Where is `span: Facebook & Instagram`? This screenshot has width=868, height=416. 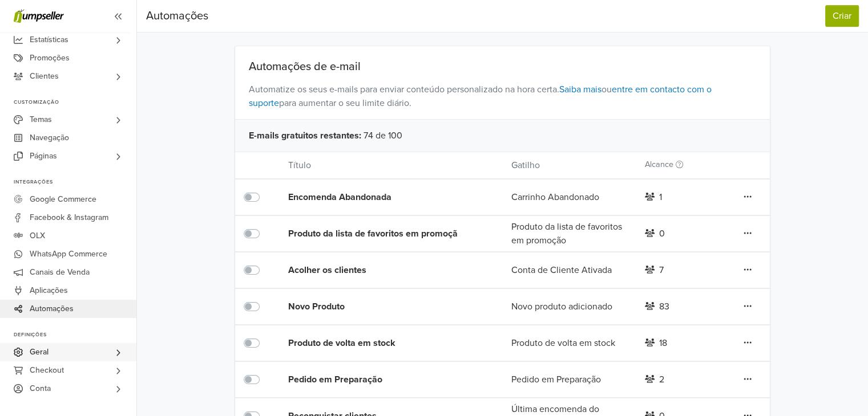 span: Facebook & Instagram is located at coordinates (69, 218).